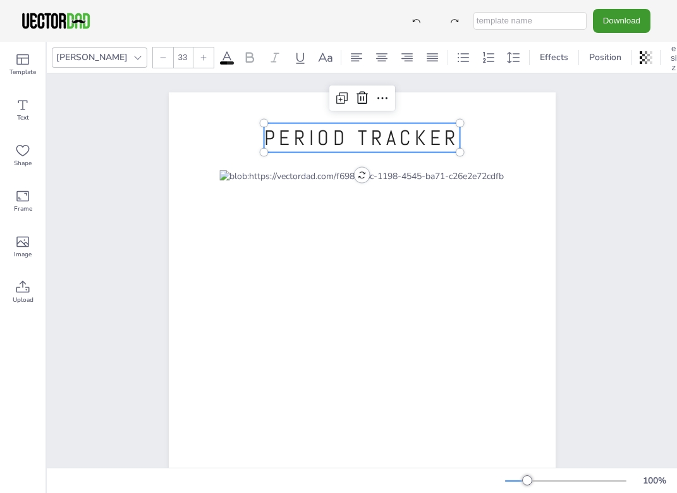  Describe the element at coordinates (56, 21) in the screenshot. I see `img: VectorDad-1.png` at that location.